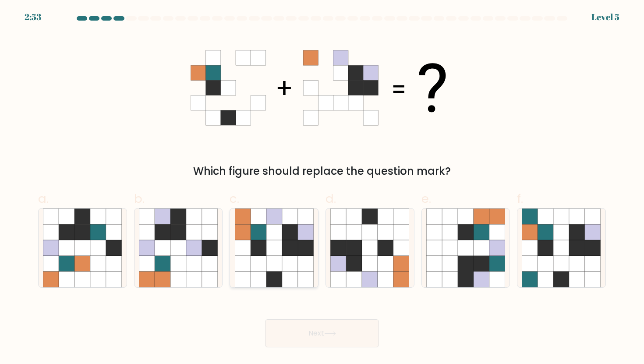 The image size is (644, 364). I want to click on span: c., so click(234, 198).